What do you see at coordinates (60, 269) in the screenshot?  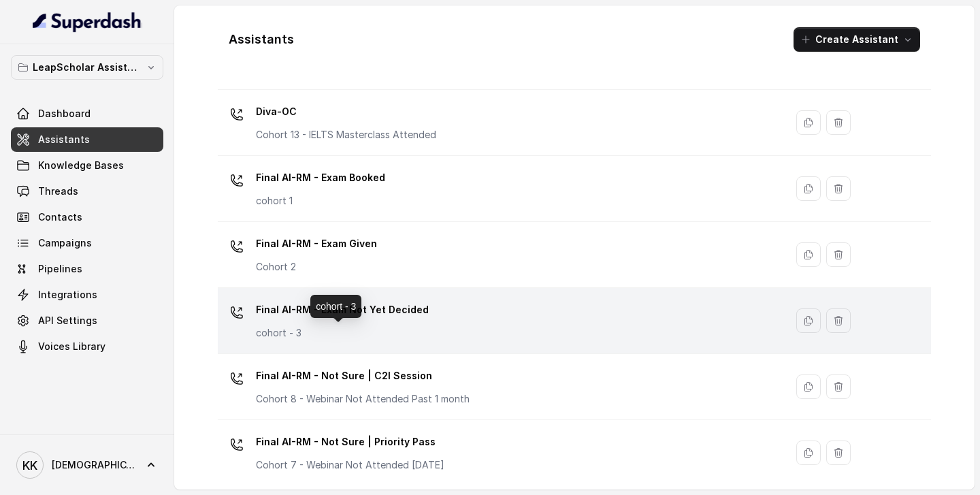 I see `span: Pipelines` at bounding box center [60, 269].